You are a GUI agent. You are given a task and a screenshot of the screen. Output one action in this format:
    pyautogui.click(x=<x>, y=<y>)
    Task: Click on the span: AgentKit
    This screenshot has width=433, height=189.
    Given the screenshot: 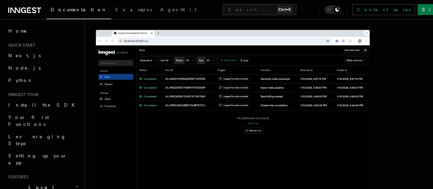 What is the action you would take?
    pyautogui.click(x=178, y=10)
    